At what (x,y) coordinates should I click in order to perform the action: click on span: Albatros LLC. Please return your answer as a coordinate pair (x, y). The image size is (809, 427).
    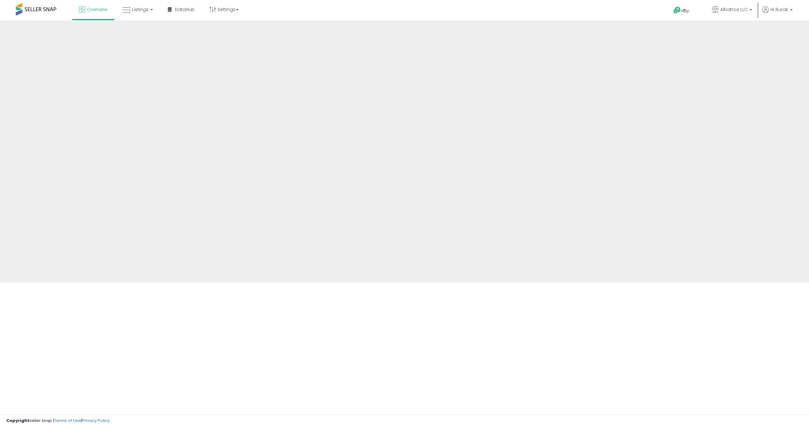
    Looking at the image, I should click on (734, 9).